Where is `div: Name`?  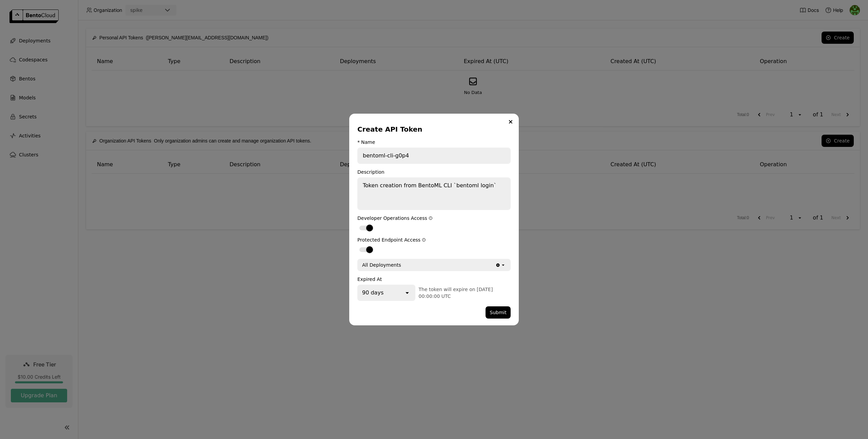 div: Name is located at coordinates (368, 142).